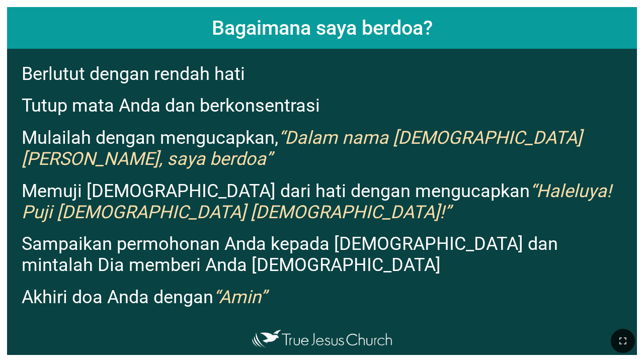 This screenshot has width=644, height=362. I want to click on em: “Amin”, so click(240, 297).